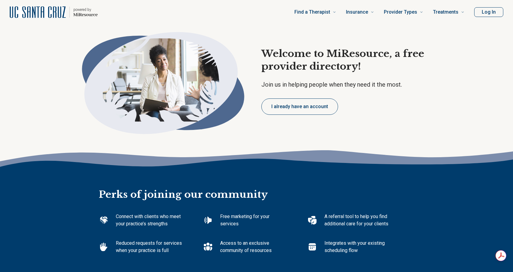 The image size is (513, 272). I want to click on p: Join us in helping people when they need it the most., so click(351, 85).